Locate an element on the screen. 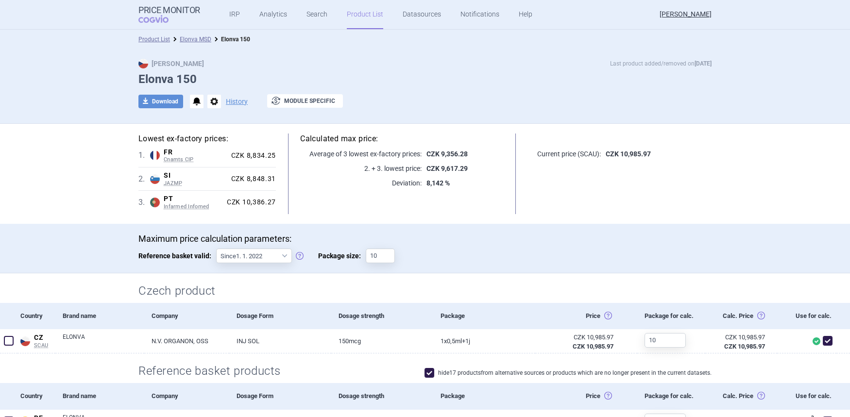 The width and height of the screenshot is (850, 417). p: Average of 3 lowest ex-factory prices: is located at coordinates (361, 154).